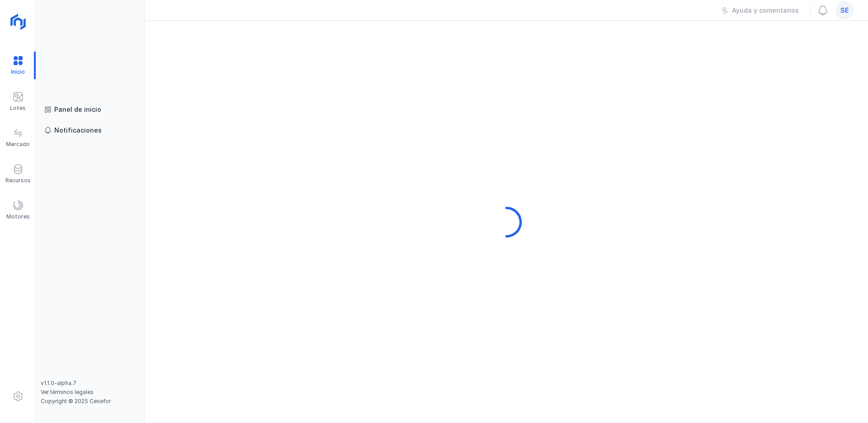 This screenshot has height=423, width=868. What do you see at coordinates (77, 130) in the screenshot?
I see `div: Notificaciones` at bounding box center [77, 130].